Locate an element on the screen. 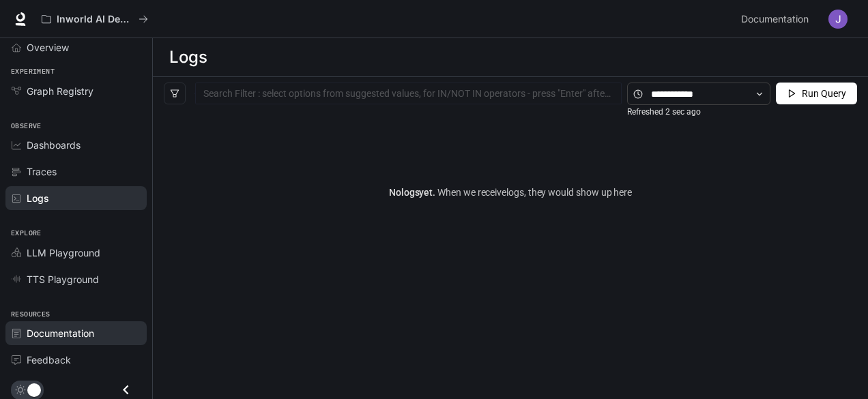 The width and height of the screenshot is (868, 399). span: Overview is located at coordinates (48, 47).